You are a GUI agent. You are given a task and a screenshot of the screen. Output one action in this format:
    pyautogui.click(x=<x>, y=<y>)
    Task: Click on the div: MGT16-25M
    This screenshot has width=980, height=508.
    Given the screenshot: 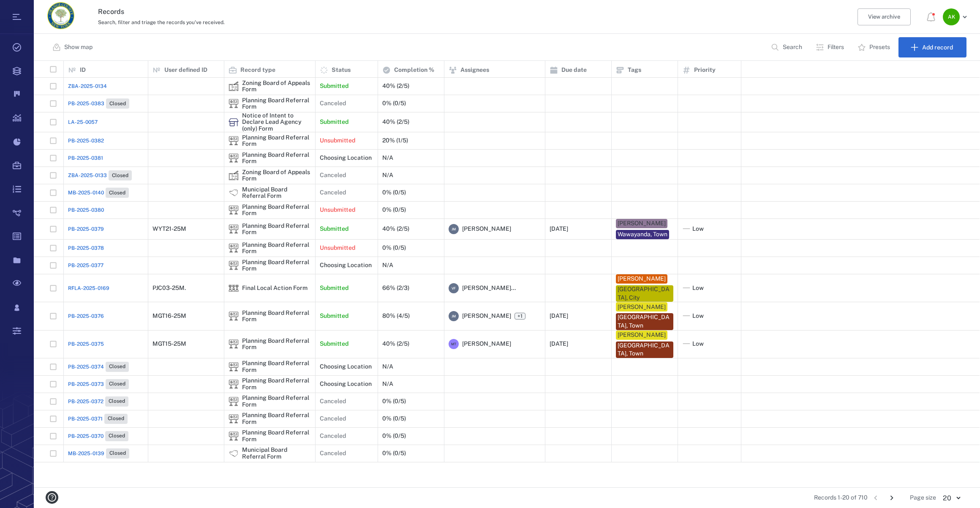 What is the action you would take?
    pyautogui.click(x=169, y=316)
    